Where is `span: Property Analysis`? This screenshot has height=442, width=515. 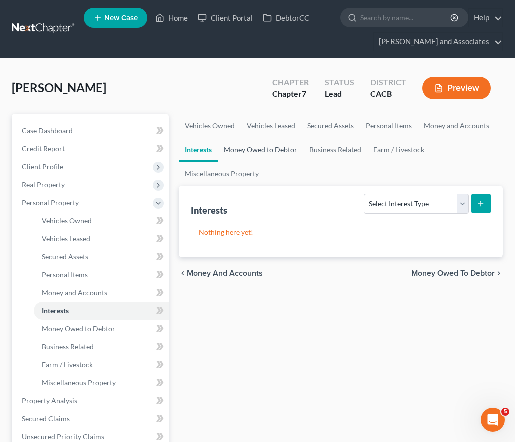
span: Property Analysis is located at coordinates (49, 400).